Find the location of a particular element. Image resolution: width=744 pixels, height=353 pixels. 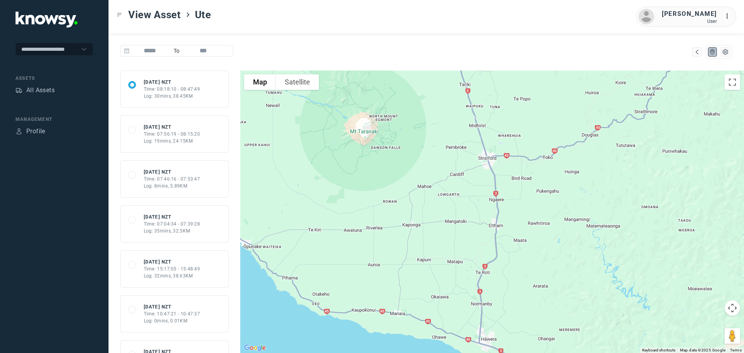

div: Time: 07:04:34 - 07:39:28 is located at coordinates (172, 224).